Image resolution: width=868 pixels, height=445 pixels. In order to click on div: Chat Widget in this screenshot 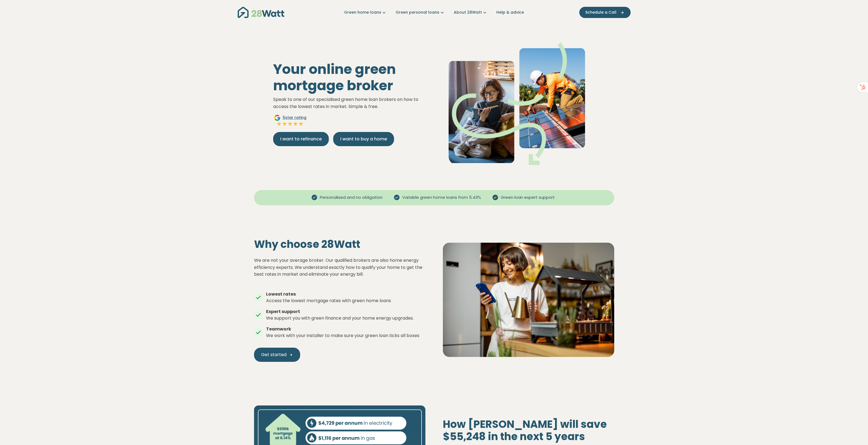, I will do `click(807, 336)`.